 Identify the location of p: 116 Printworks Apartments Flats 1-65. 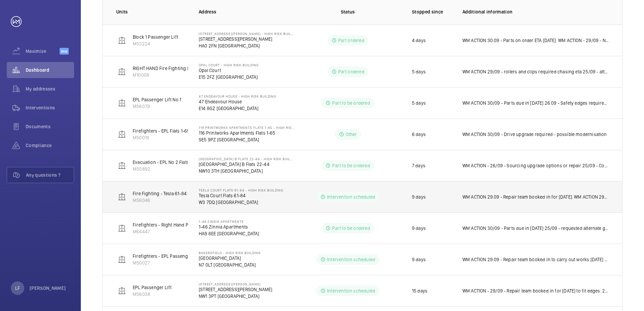
(246, 133).